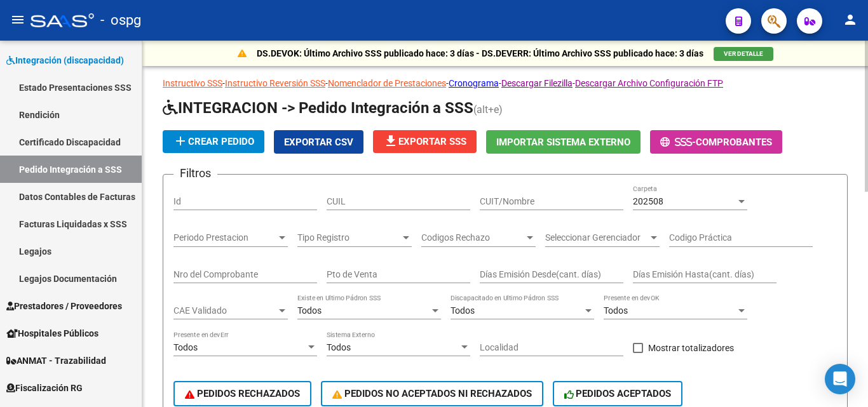 The width and height of the screenshot is (868, 407). Describe the element at coordinates (318, 142) in the screenshot. I see `span: Exportar CSV` at that location.